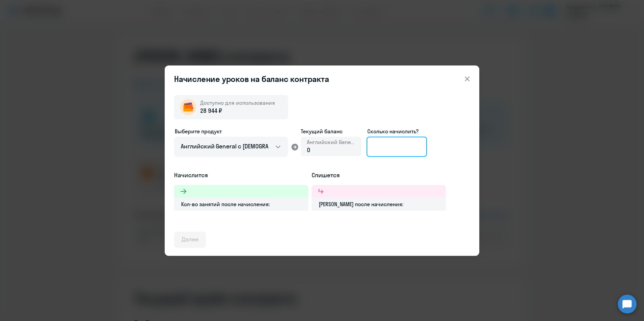 The image size is (644, 321). I want to click on header: Начисление уроков на баланс контракта, so click(322, 79).